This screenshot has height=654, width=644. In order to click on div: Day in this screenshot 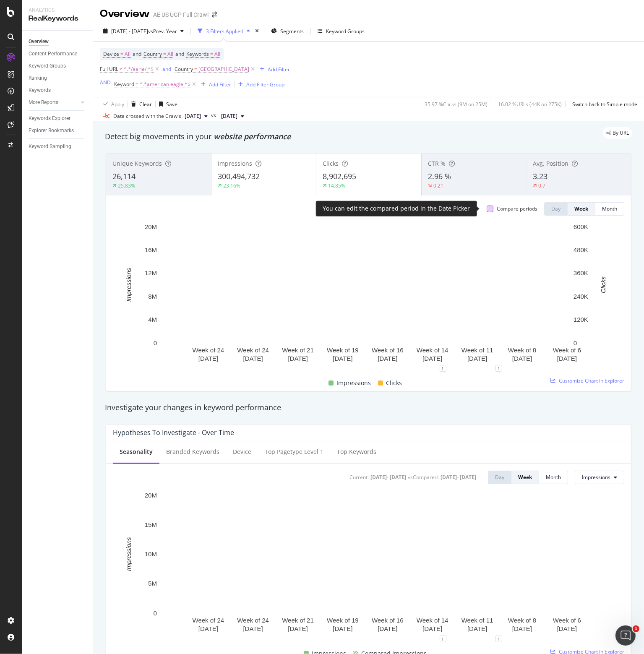, I will do `click(556, 209)`.